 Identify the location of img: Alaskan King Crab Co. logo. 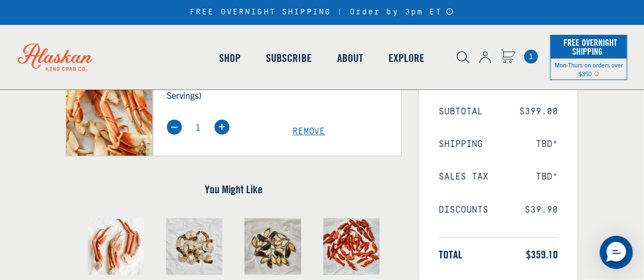
(55, 57).